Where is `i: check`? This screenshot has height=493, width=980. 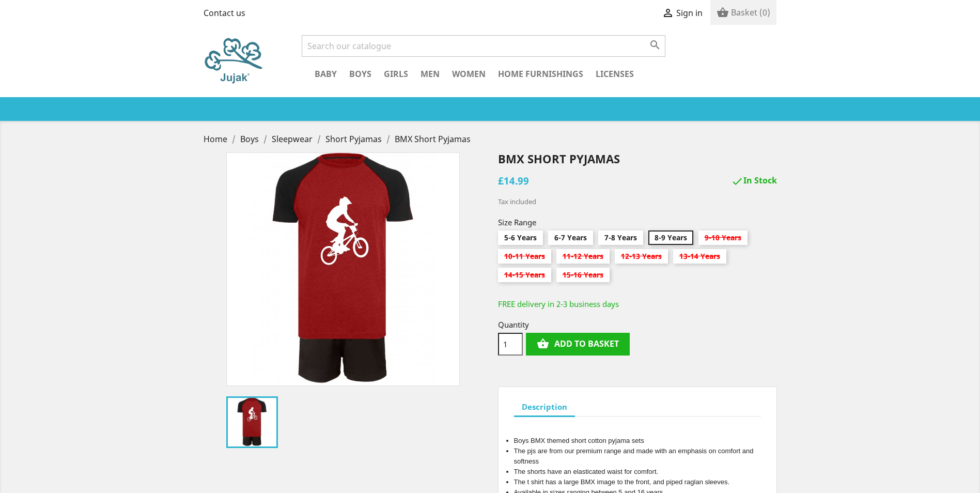
i: check is located at coordinates (737, 181).